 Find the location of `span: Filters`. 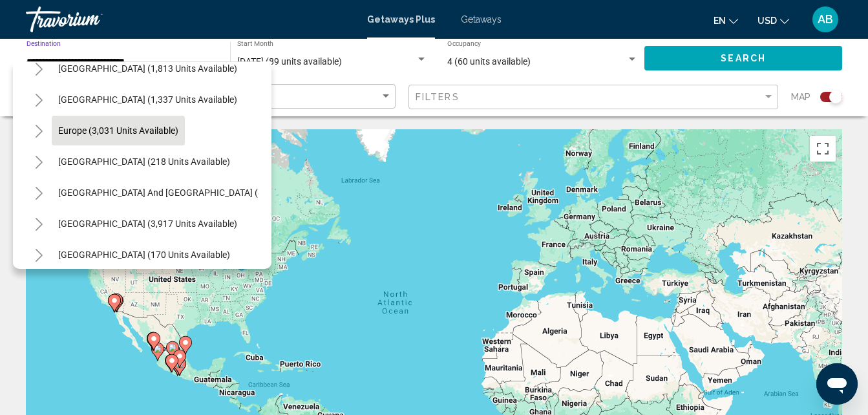

span: Filters is located at coordinates (438, 97).